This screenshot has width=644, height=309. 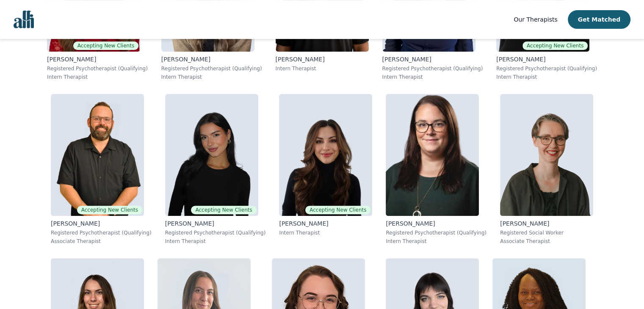 What do you see at coordinates (599, 20) in the screenshot?
I see `button: Get Matched` at bounding box center [599, 20].